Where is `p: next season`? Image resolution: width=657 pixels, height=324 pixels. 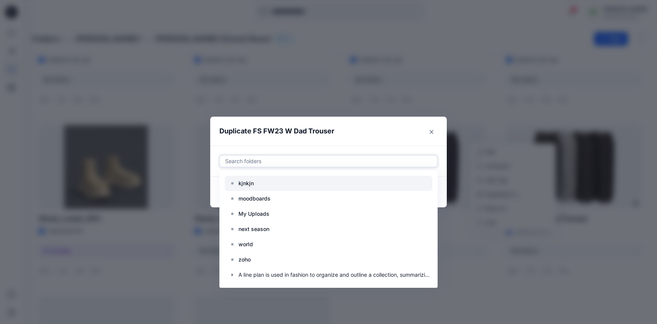
p: next season is located at coordinates (254, 229).